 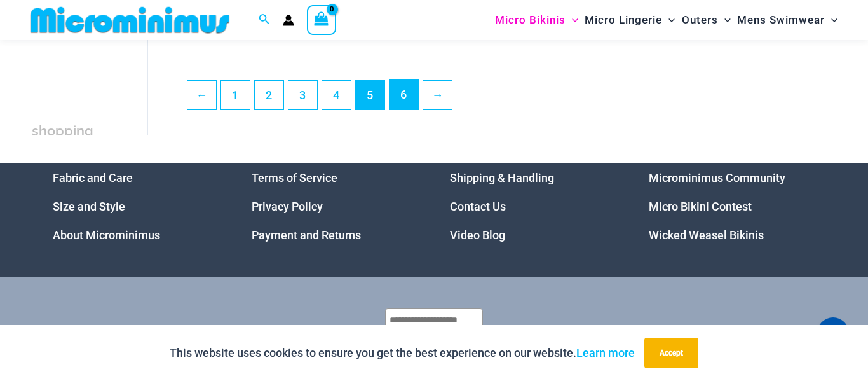 I want to click on a: Micro Bikini Contest, so click(x=700, y=206).